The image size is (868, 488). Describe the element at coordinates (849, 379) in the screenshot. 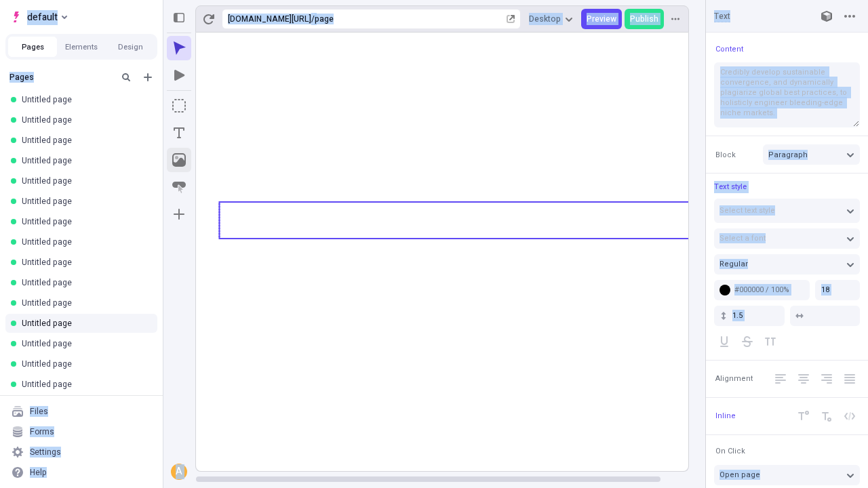

I see `button: Justify` at that location.